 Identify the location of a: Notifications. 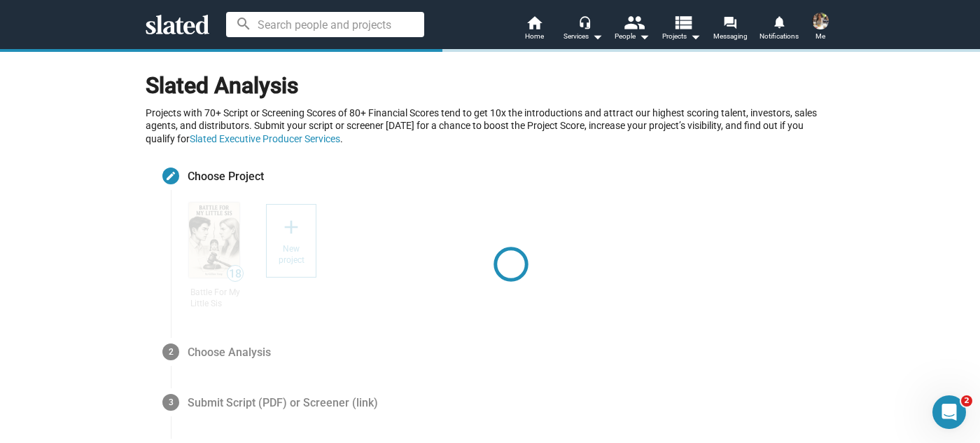
(779, 29).